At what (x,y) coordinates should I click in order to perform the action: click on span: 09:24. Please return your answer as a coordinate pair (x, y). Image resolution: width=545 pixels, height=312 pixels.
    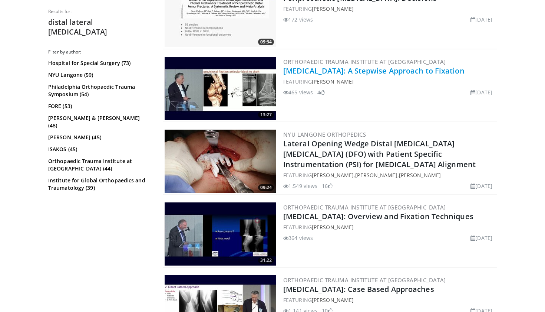
    Looking at the image, I should click on (266, 187).